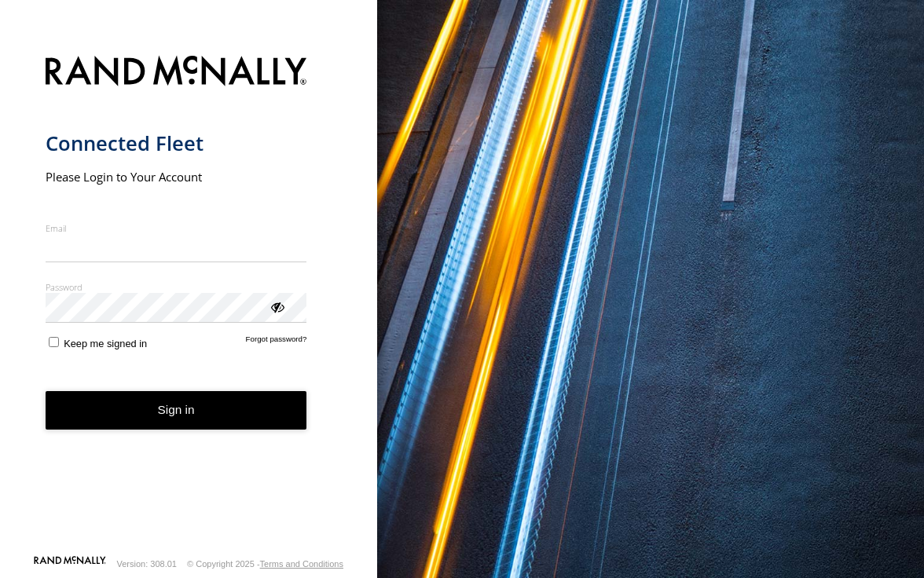 Image resolution: width=924 pixels, height=578 pixels. I want to click on form: main, so click(188, 300).